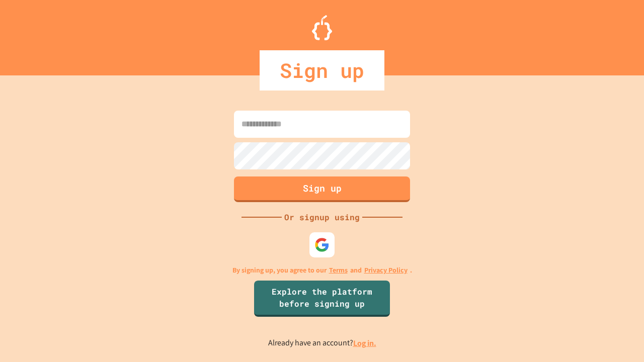 This screenshot has height=362, width=644. Describe the element at coordinates (322, 70) in the screenshot. I see `div: Sign up` at that location.